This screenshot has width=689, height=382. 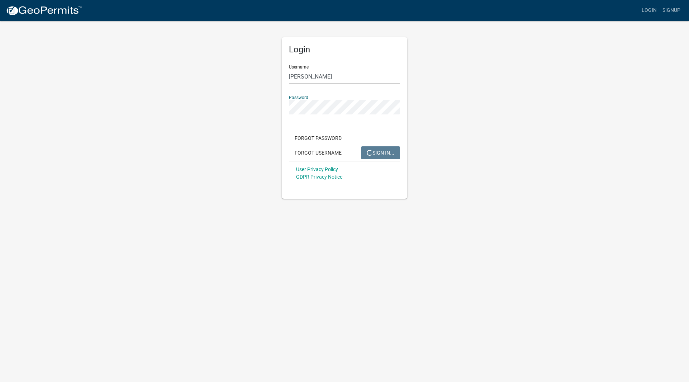 What do you see at coordinates (649, 10) in the screenshot?
I see `a: Login` at bounding box center [649, 10].